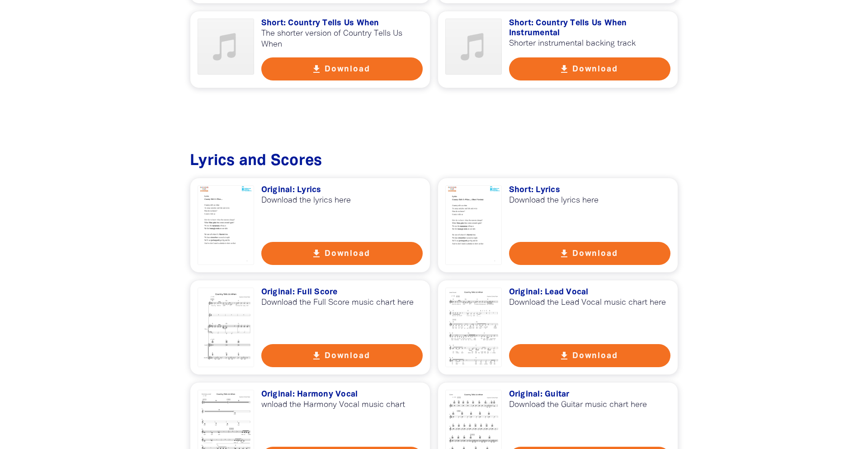 This screenshot has height=449, width=868. Describe the element at coordinates (590, 190) in the screenshot. I see `h3: Short: Lyrics` at that location.